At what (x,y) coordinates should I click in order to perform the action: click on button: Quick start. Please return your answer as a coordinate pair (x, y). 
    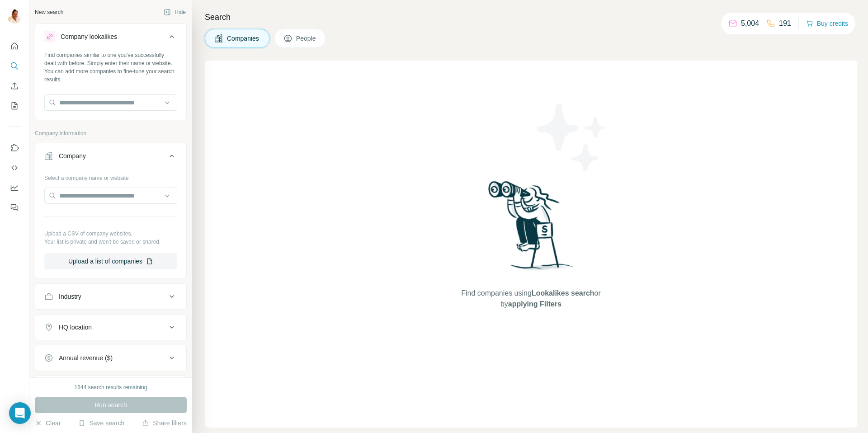
    Looking at the image, I should click on (15, 46).